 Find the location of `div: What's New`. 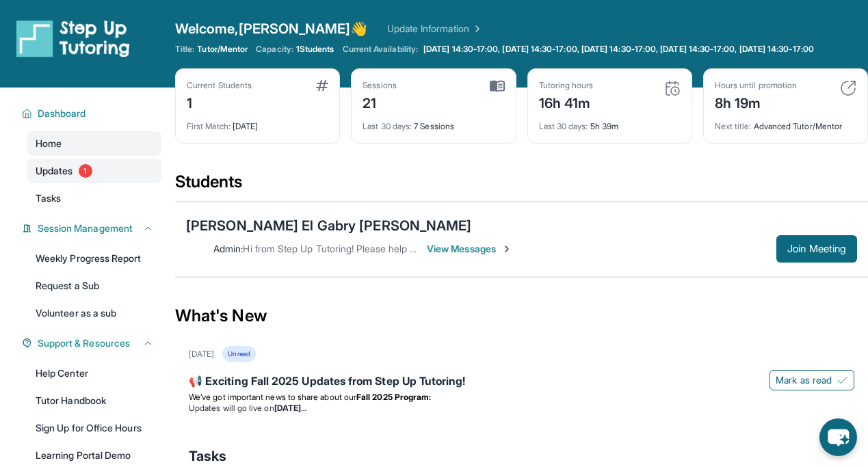

div: What's New is located at coordinates (521, 316).